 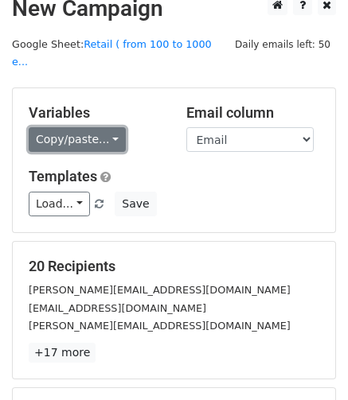 I want to click on a: Load..., so click(x=59, y=204).